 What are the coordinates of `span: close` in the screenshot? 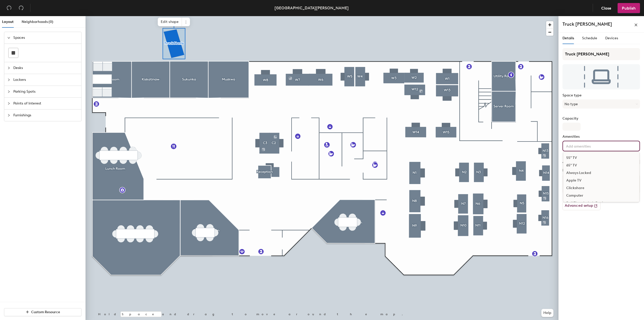 It's located at (636, 25).